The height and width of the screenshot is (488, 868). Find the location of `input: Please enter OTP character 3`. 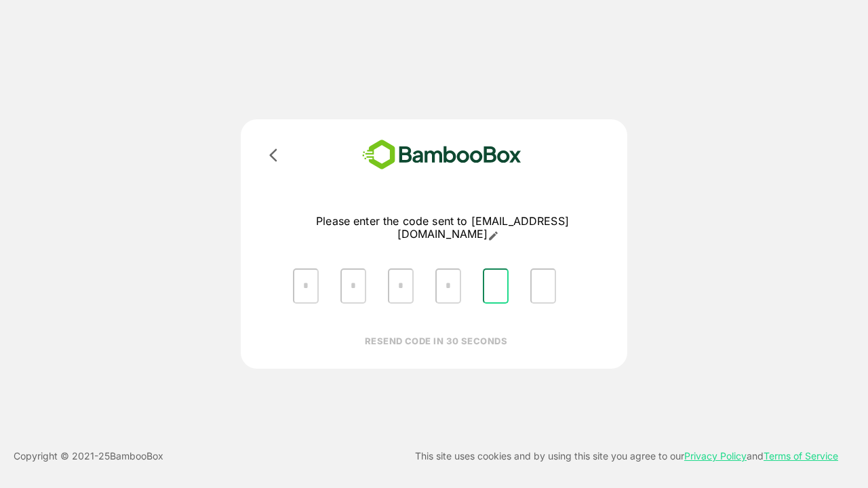

input: Please enter OTP character 3 is located at coordinates (401, 286).